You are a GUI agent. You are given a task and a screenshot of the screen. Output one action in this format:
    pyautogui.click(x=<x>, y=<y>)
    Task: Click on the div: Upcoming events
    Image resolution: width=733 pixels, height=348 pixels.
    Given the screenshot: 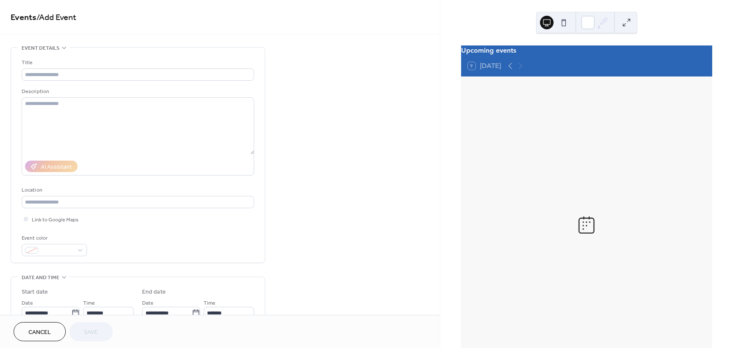 What is the action you would take?
    pyautogui.click(x=587, y=50)
    